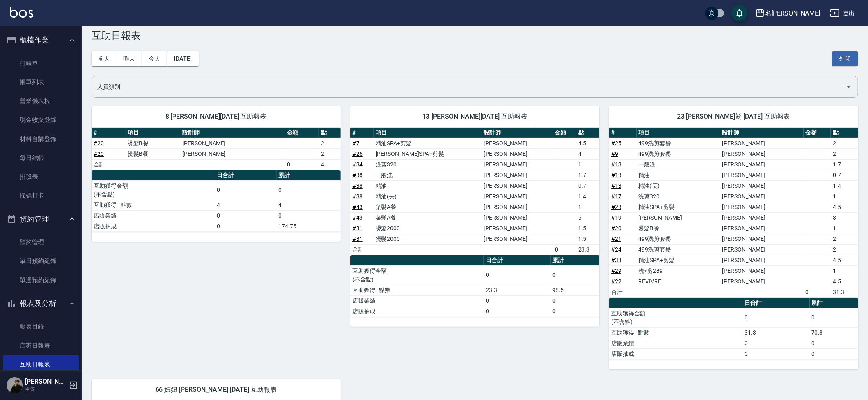 The height and width of the screenshot is (400, 868). What do you see at coordinates (678, 207) in the screenshot?
I see `td: 精油SPA+剪髮` at bounding box center [678, 207].